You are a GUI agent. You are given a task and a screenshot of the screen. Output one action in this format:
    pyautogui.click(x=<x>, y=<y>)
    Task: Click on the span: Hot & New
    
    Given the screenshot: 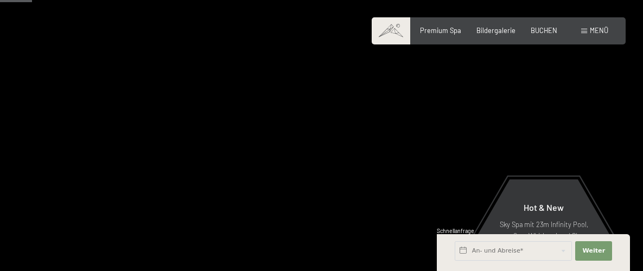 What is the action you would take?
    pyautogui.click(x=543, y=207)
    